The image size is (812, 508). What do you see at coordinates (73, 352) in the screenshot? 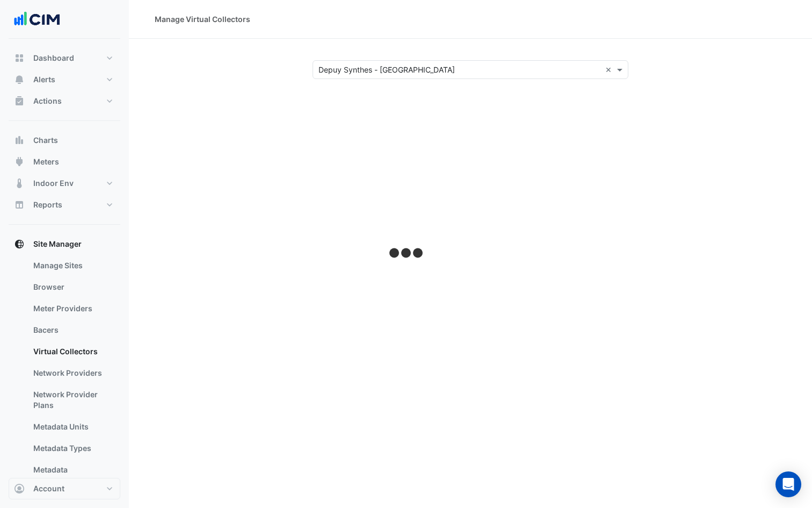
I see `a: Virtual Collectors` at bounding box center [73, 352].